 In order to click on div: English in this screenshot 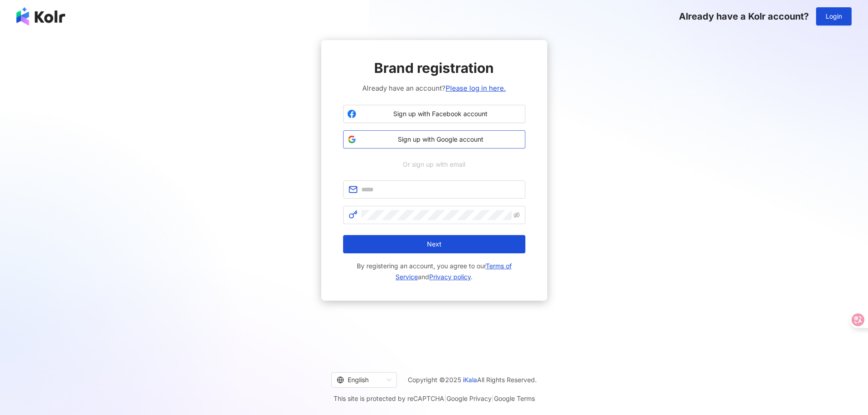, I will do `click(360, 380)`.